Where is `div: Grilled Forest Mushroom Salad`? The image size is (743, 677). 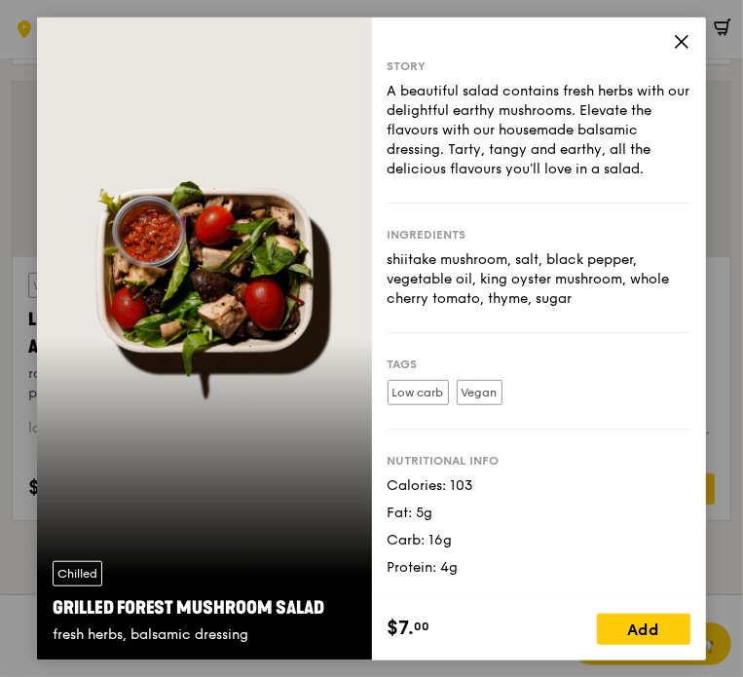
div: Grilled Forest Mushroom Salad is located at coordinates (204, 608).